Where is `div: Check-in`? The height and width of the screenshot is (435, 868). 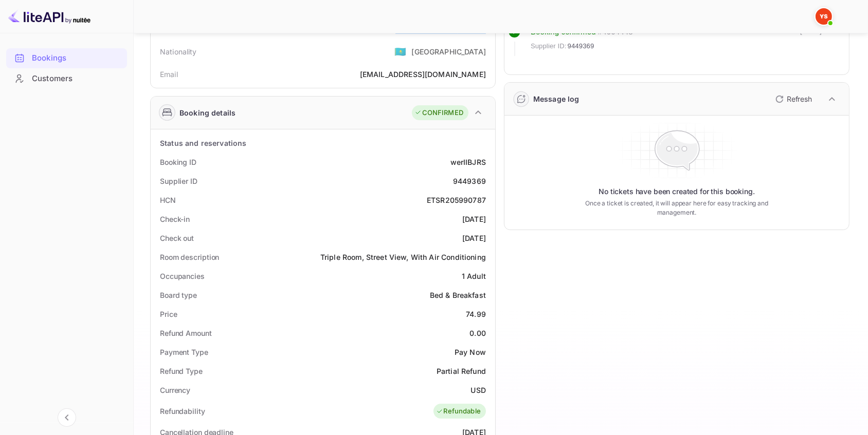
div: Check-in is located at coordinates (175, 219).